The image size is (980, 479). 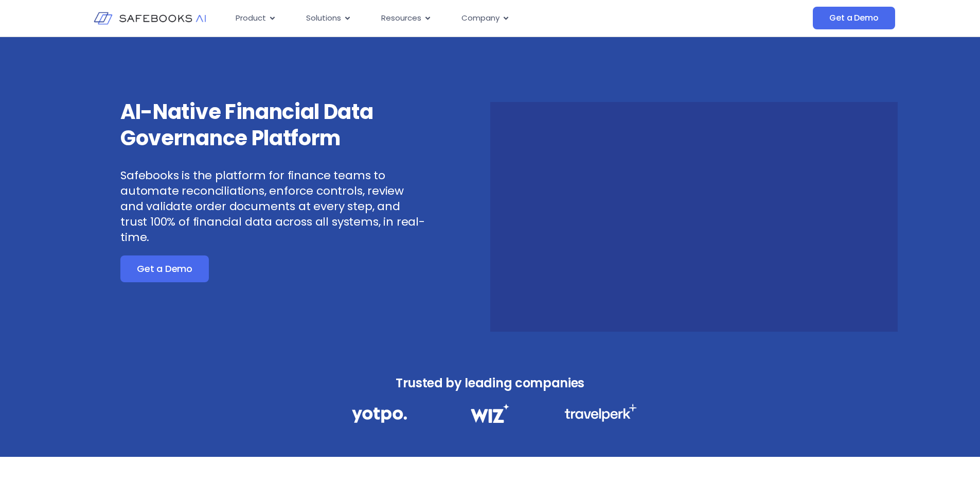 I want to click on span: Resources, so click(x=402, y=18).